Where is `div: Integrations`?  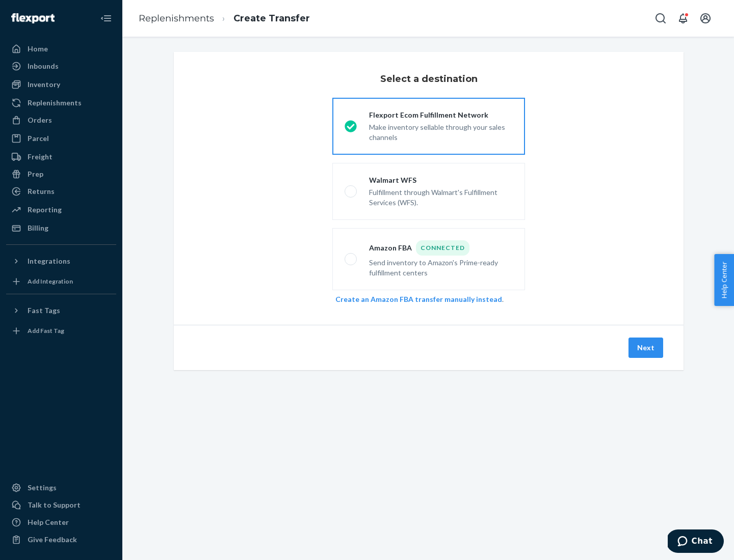
div: Integrations is located at coordinates (49, 261).